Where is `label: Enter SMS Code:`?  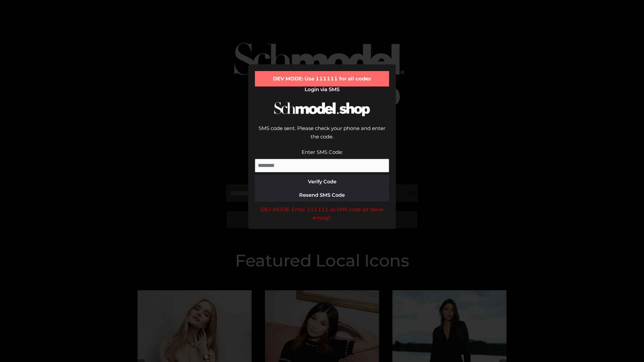
label: Enter SMS Code: is located at coordinates (322, 152).